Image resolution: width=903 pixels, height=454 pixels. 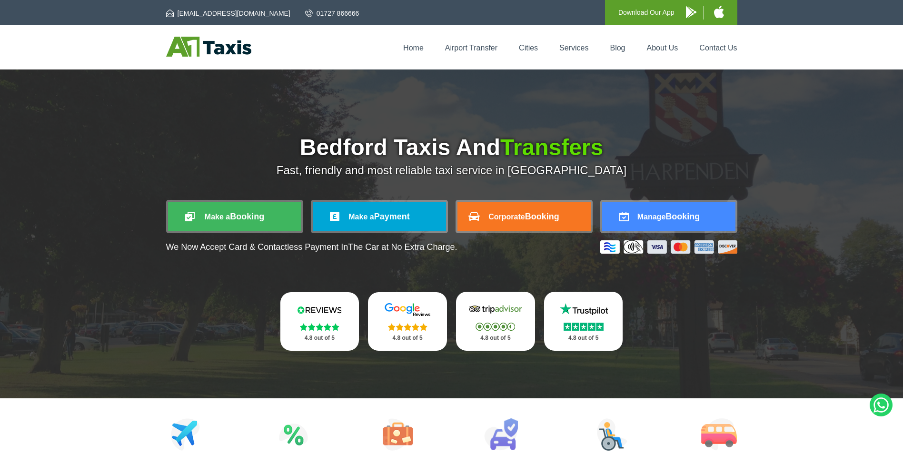 What do you see at coordinates (573, 48) in the screenshot?
I see `a: Services` at bounding box center [573, 48].